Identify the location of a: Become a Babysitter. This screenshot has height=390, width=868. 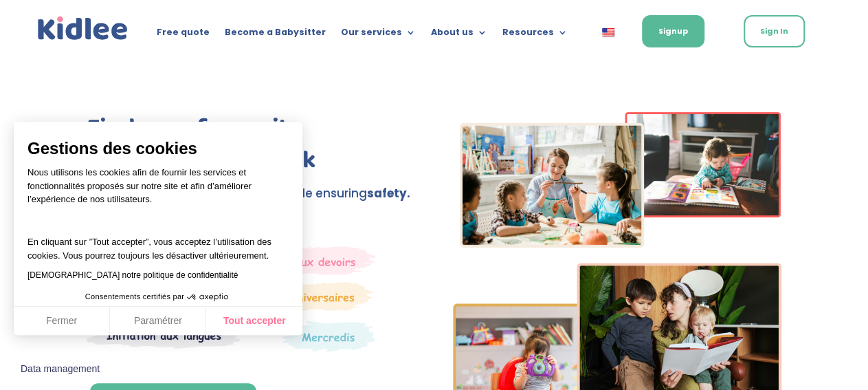
(275, 35).